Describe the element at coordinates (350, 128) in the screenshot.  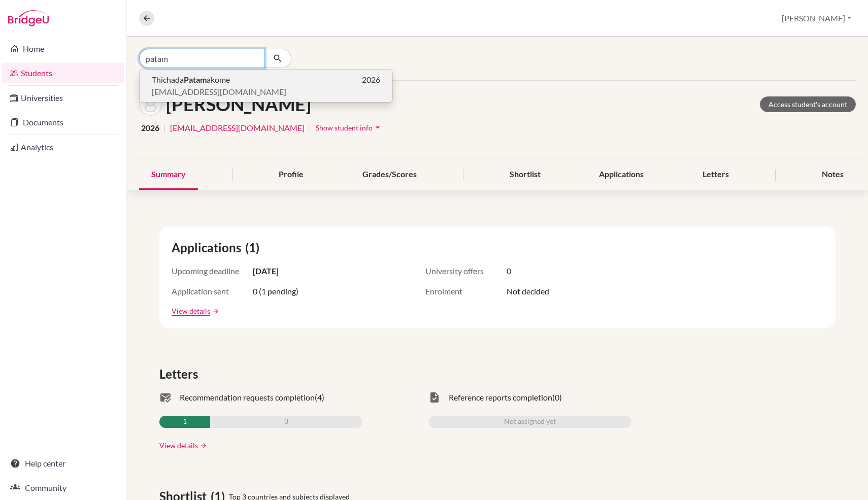
I see `button: Show student infoarrow_drop_down` at that location.